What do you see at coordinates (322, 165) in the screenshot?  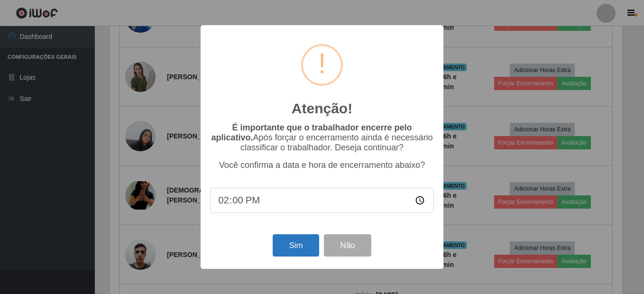 I see `p: Você confirma a data e hora de encerramento abaixo?` at bounding box center [322, 165].